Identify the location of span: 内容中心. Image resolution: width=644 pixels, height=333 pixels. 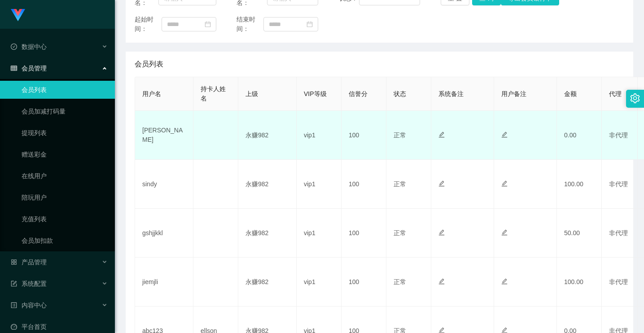
(29, 305).